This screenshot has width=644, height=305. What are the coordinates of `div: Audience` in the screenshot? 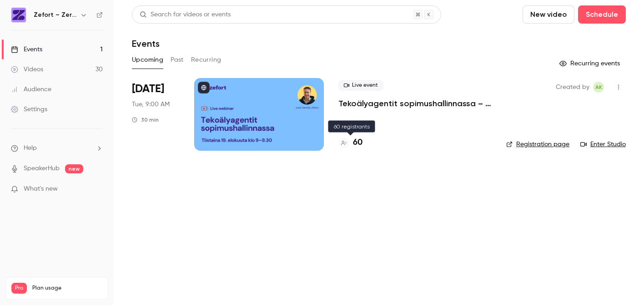 It's located at (31, 89).